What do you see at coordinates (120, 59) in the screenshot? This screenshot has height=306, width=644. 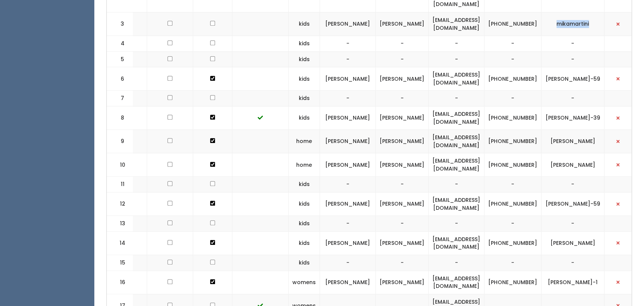 I see `td: 5` at bounding box center [120, 59].